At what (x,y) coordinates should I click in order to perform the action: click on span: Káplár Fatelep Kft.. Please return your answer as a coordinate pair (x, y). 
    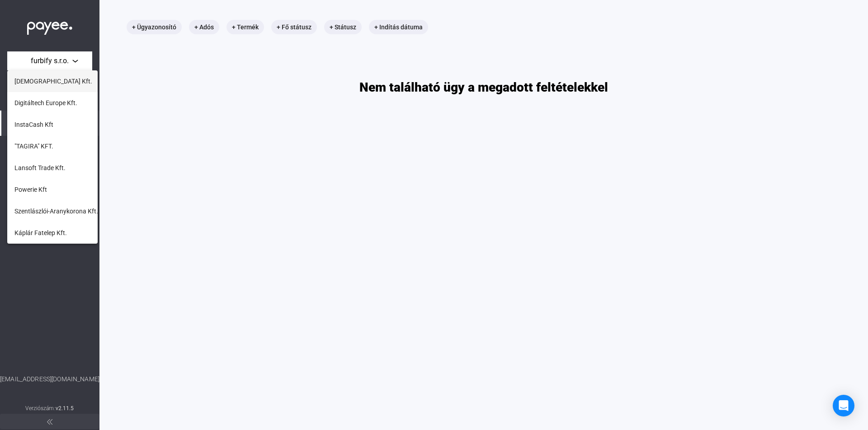
    Looking at the image, I should click on (40, 233).